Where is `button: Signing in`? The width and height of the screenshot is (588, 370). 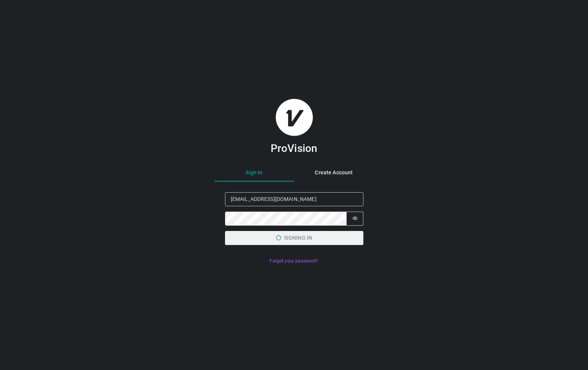 button: Signing in is located at coordinates (294, 238).